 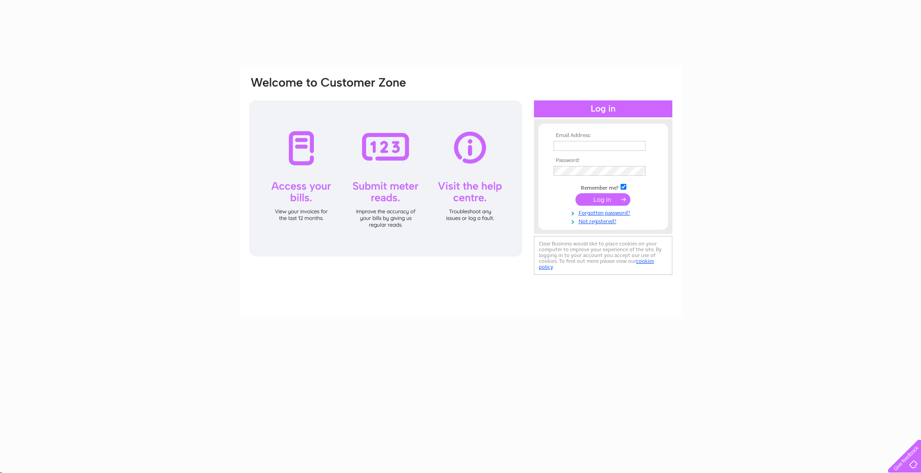 What do you see at coordinates (603, 136) in the screenshot?
I see `th: Email Address:` at bounding box center [603, 136].